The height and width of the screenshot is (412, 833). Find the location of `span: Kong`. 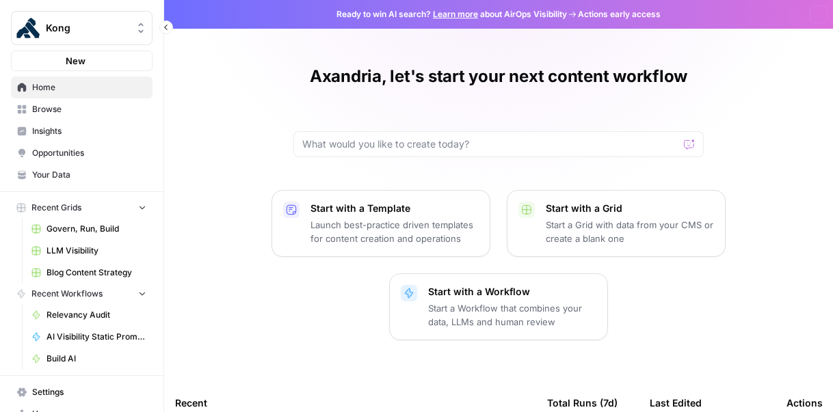

span: Kong is located at coordinates (87, 28).